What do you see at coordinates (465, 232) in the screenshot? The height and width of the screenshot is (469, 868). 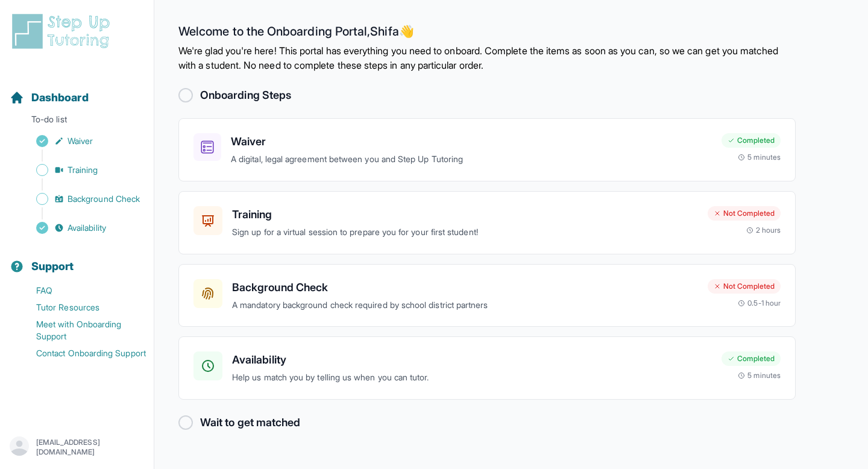 I see `p: Sign up for a virtual session to prepare you for your first student!` at bounding box center [465, 232].